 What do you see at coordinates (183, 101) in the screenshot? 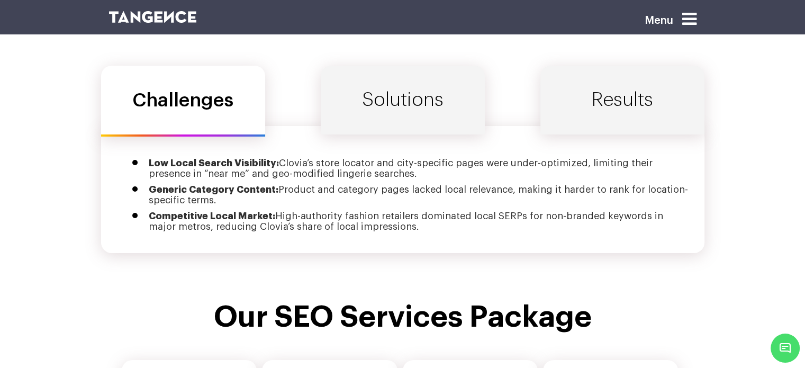
I see `a: Challenges` at bounding box center [183, 101].